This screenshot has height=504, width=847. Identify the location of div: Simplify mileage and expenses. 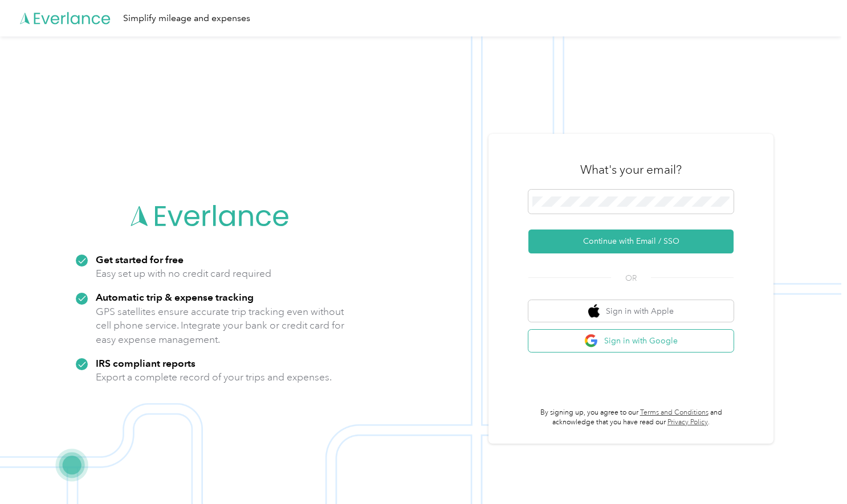
(186, 18).